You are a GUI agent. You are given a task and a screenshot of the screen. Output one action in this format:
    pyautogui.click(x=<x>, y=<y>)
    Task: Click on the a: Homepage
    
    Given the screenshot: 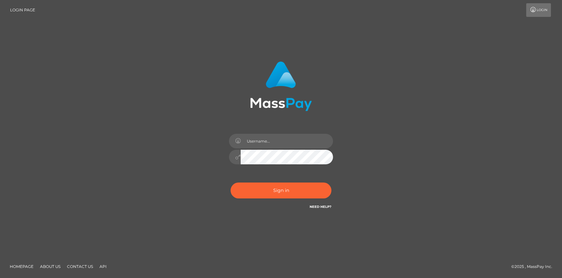 What is the action you would take?
    pyautogui.click(x=21, y=267)
    